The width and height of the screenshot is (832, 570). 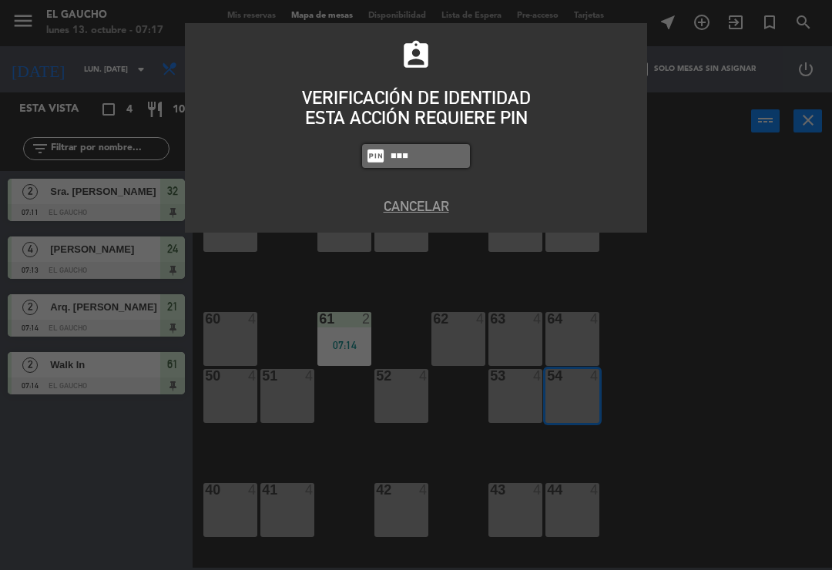 What do you see at coordinates (427, 156) in the screenshot?
I see `input: 1234` at bounding box center [427, 156].